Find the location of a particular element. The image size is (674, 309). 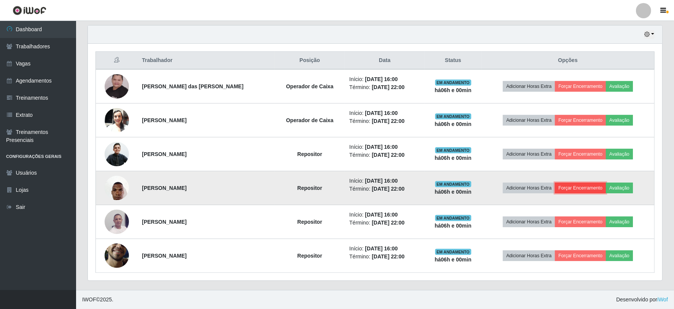

th: Opções is located at coordinates (568, 60).